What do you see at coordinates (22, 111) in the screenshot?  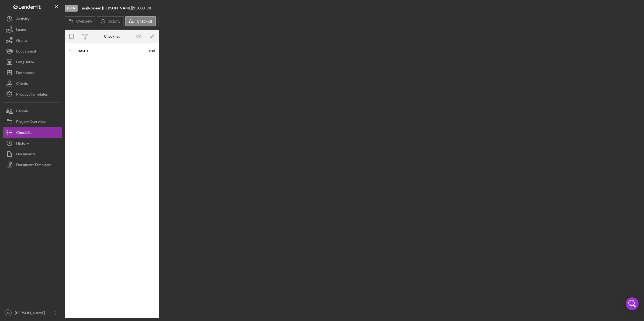 I see `div: People` at bounding box center [22, 111].